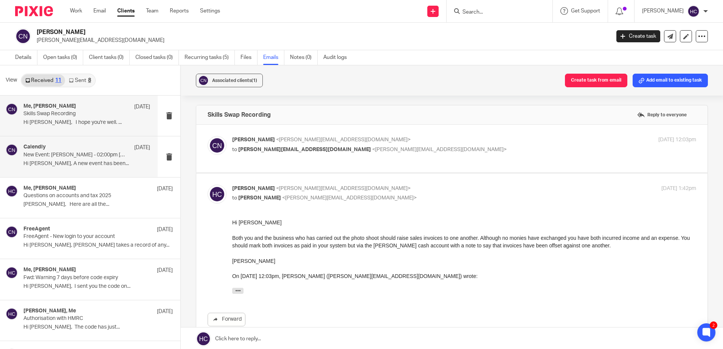 This screenshot has width=723, height=349. What do you see at coordinates (179, 11) in the screenshot?
I see `a: Reports` at bounding box center [179, 11].